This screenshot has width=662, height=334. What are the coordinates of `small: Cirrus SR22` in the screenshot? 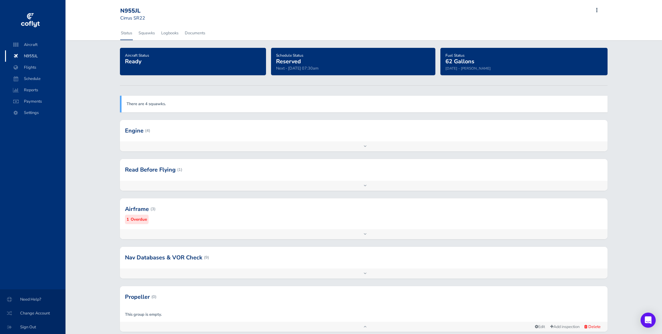 It's located at (133, 18).